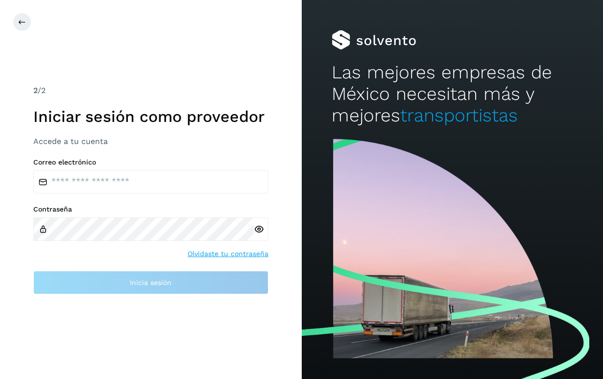 Image resolution: width=603 pixels, height=379 pixels. What do you see at coordinates (35, 90) in the screenshot?
I see `span: 2` at bounding box center [35, 90].